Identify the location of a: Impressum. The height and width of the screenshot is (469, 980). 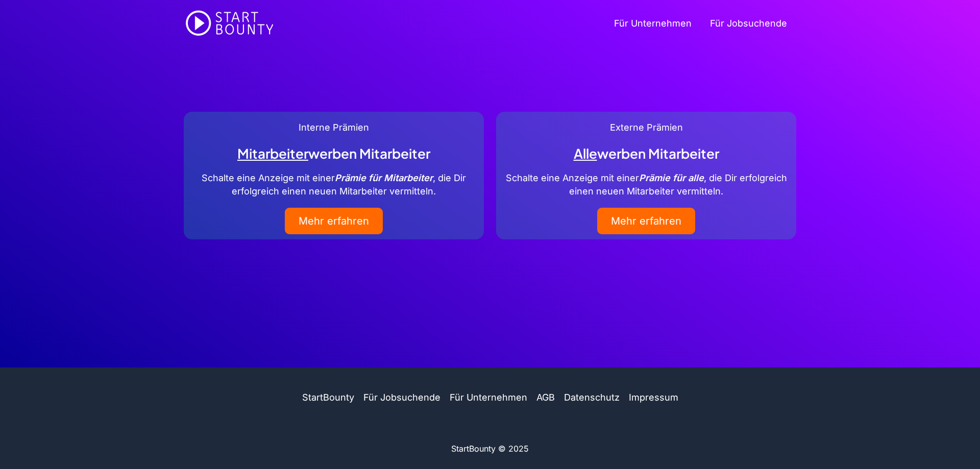
(651, 397).